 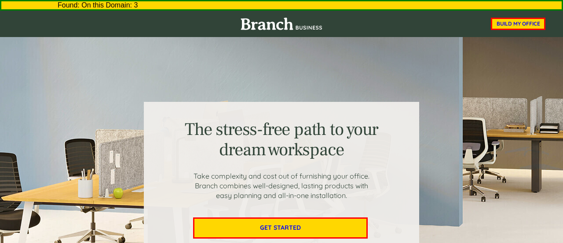 What do you see at coordinates (282, 185) in the screenshot?
I see `span: Take complexity and cost out of furnishing your office. Branch combines well-designed, lasting pr...` at bounding box center [282, 185].